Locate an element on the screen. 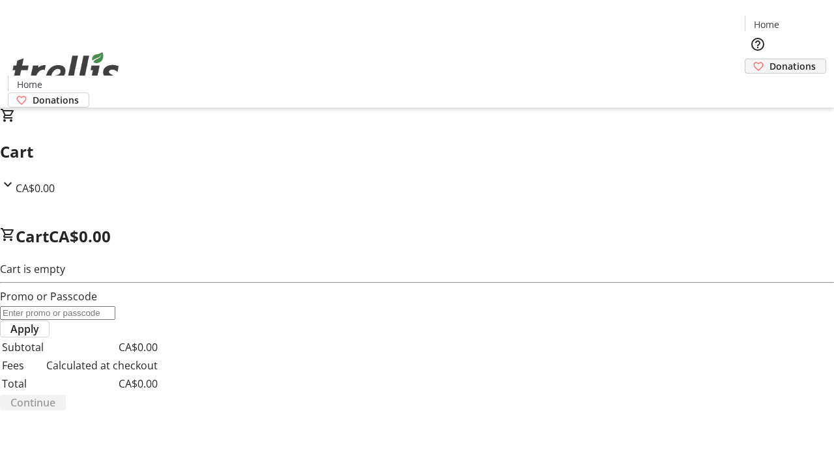  button: Cart is located at coordinates (758, 87).